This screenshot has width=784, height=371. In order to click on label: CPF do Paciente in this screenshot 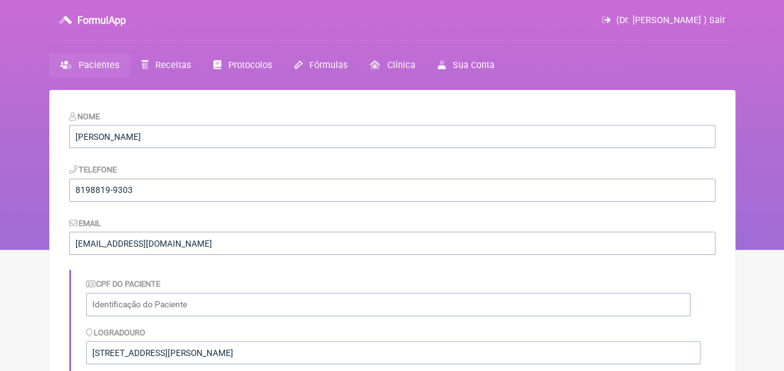, I will do `click(124, 283)`.